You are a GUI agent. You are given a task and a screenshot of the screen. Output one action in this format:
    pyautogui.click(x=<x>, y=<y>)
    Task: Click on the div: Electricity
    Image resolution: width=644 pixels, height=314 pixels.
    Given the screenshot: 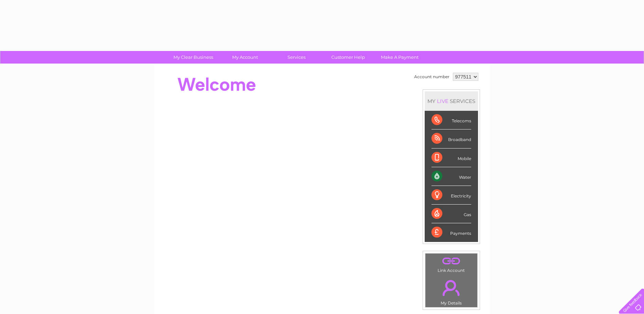 What is the action you would take?
    pyautogui.click(x=452, y=195)
    